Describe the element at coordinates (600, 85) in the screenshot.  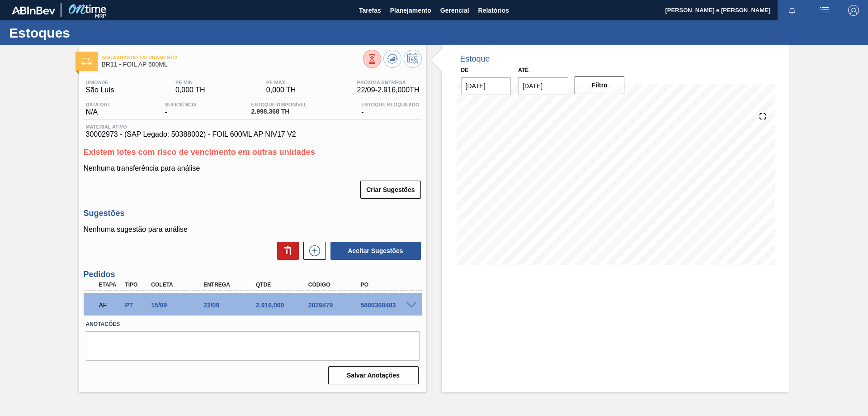
I see `button: Filtro` at that location.